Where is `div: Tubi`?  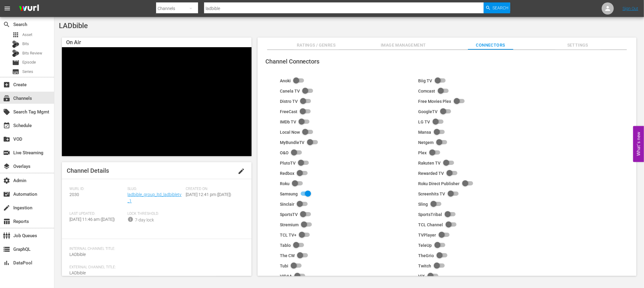
div: Tubi is located at coordinates (284, 266).